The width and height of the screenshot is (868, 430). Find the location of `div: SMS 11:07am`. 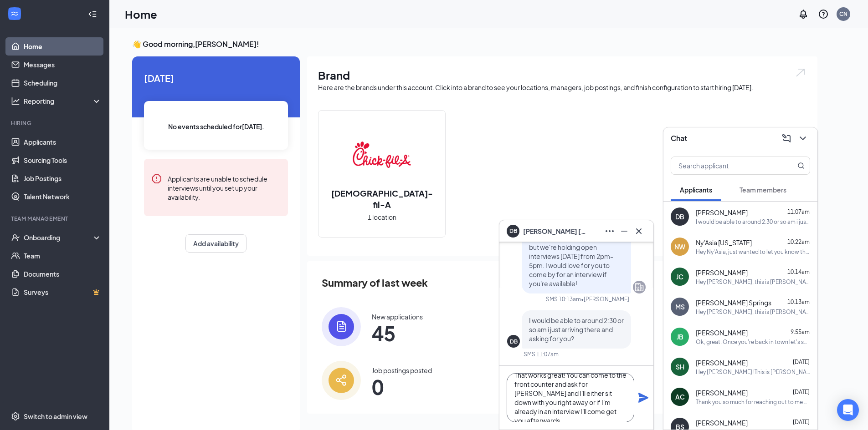

div: SMS 11:07am is located at coordinates (541, 354).